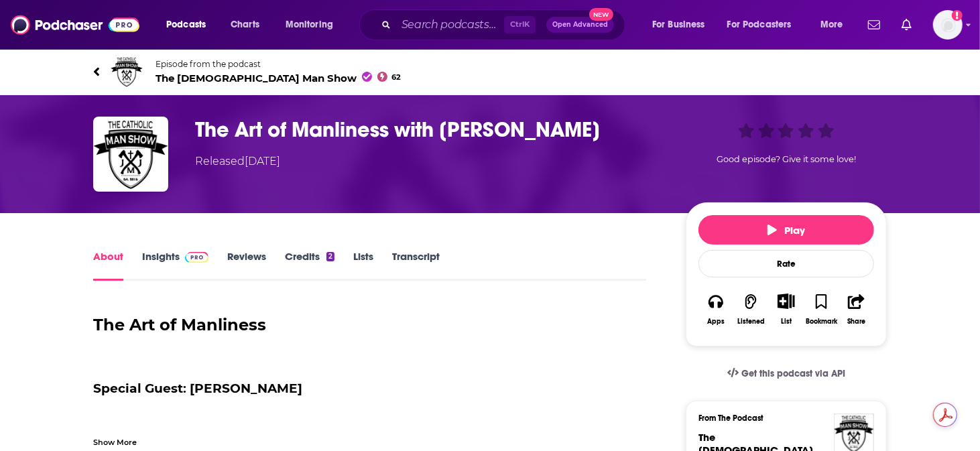  Describe the element at coordinates (948, 25) in the screenshot. I see `button: Show profile menu` at that location.